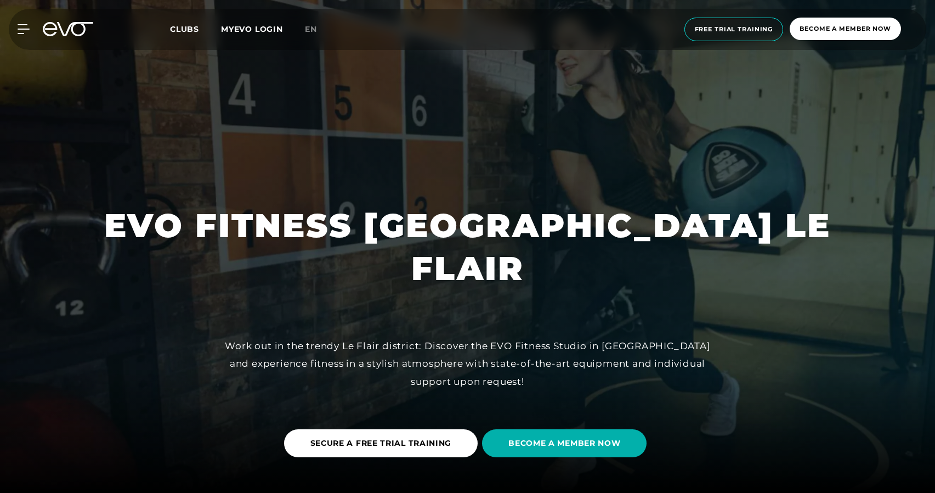 The image size is (935, 493). I want to click on a: Free trial training, so click(734, 29).